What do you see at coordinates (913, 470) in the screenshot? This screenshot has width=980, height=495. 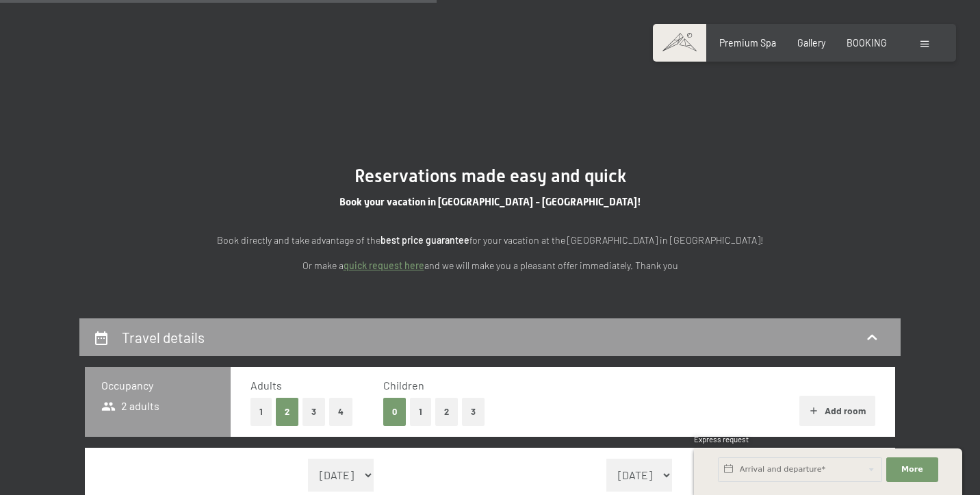 I see `span: More` at bounding box center [913, 470].